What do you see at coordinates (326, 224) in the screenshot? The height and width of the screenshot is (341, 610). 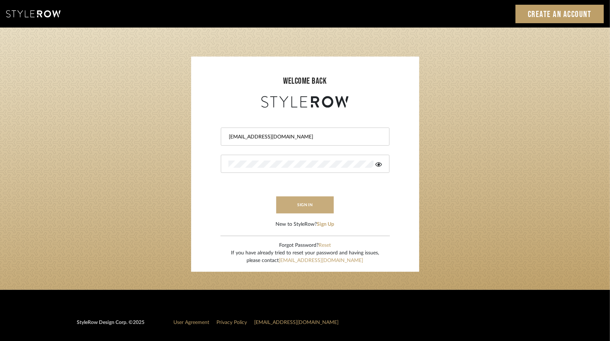 I see `button: Sign Up` at bounding box center [326, 224].